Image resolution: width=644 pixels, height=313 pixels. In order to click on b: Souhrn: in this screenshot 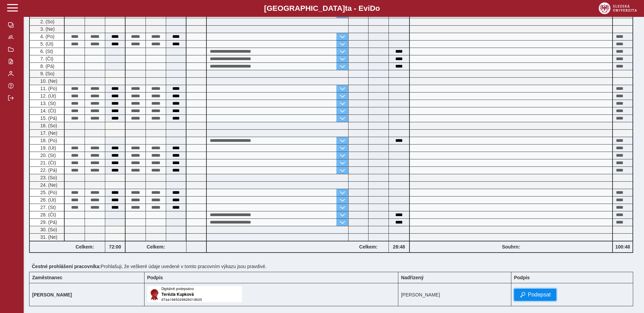, I will do `click(511, 247)`.